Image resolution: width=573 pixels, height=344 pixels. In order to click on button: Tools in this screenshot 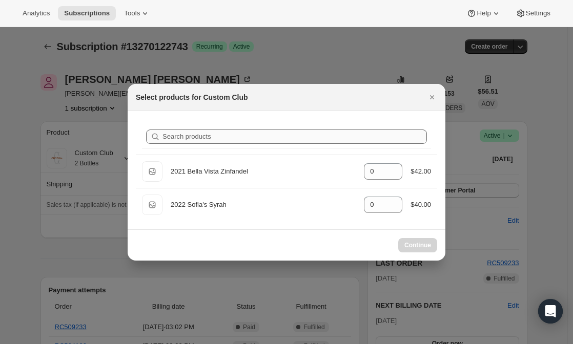, I will do `click(137, 13)`.